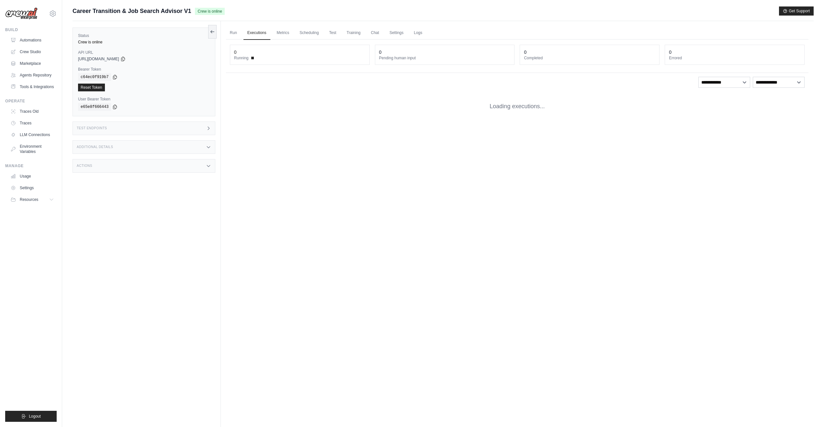 The image size is (824, 427). I want to click on h3: Additional Details, so click(95, 147).